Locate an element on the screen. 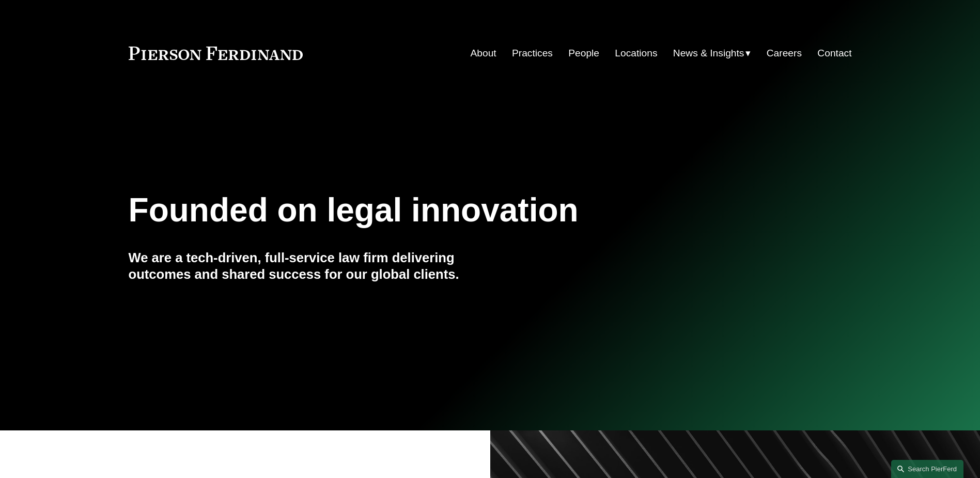 This screenshot has width=980, height=478. a: Locations is located at coordinates (636, 53).